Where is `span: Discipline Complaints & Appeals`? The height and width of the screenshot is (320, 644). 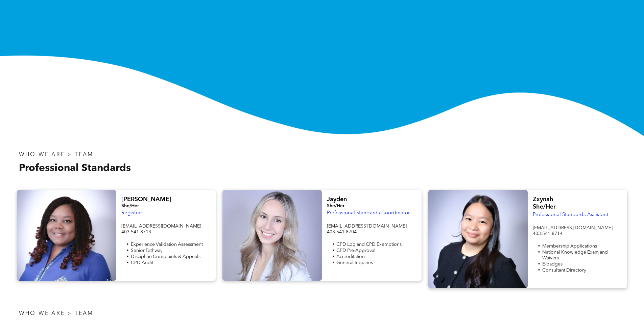 span: Discipline Complaints & Appeals is located at coordinates (165, 257).